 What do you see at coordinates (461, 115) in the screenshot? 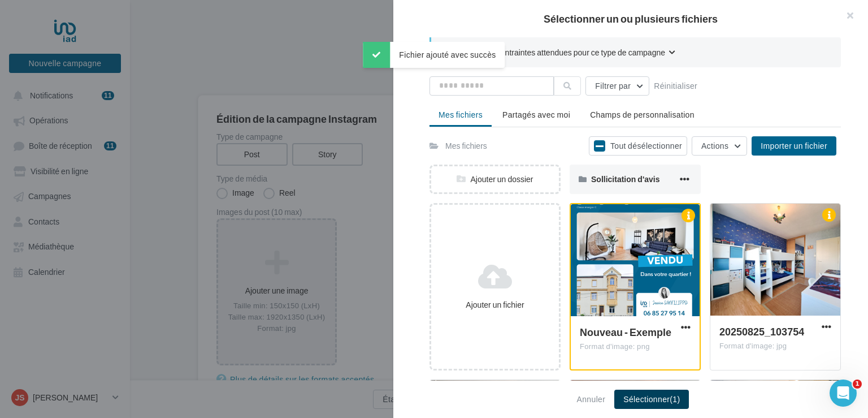
I see `span: Mes fichiers` at bounding box center [461, 115].